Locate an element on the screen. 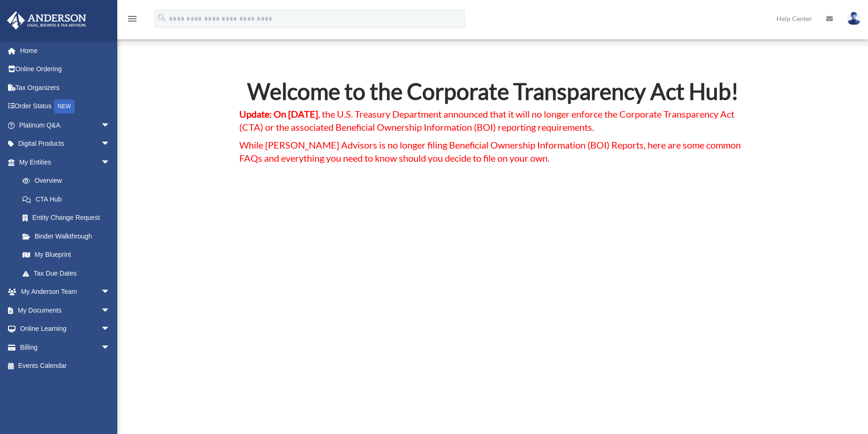  a: My Documentsarrow_drop_down is located at coordinates (65, 310).